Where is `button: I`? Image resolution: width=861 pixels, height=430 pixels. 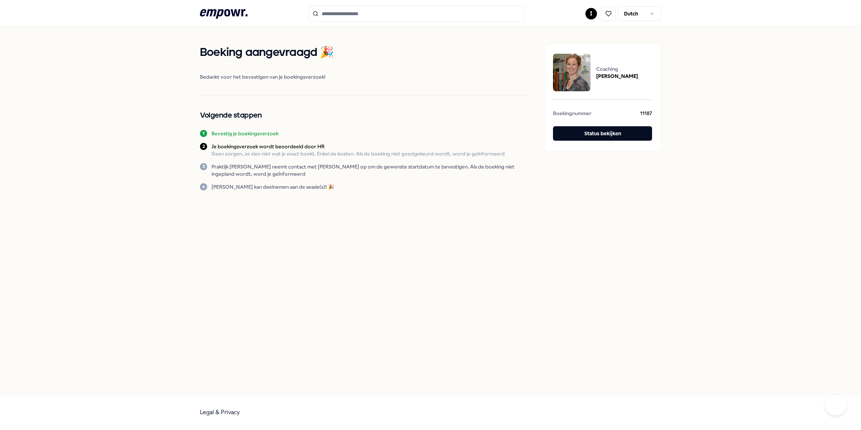 button: I is located at coordinates (591, 14).